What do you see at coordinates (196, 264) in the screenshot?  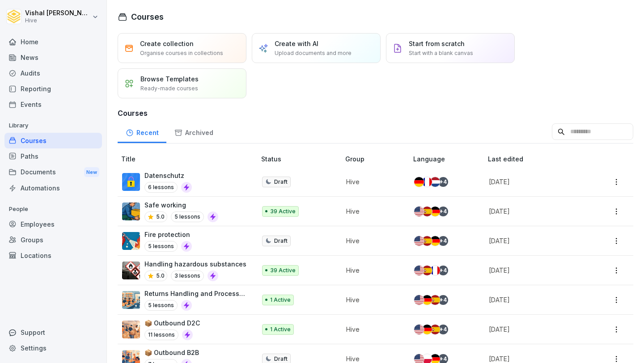 I see `p: Handling hazardous substances` at bounding box center [196, 264].